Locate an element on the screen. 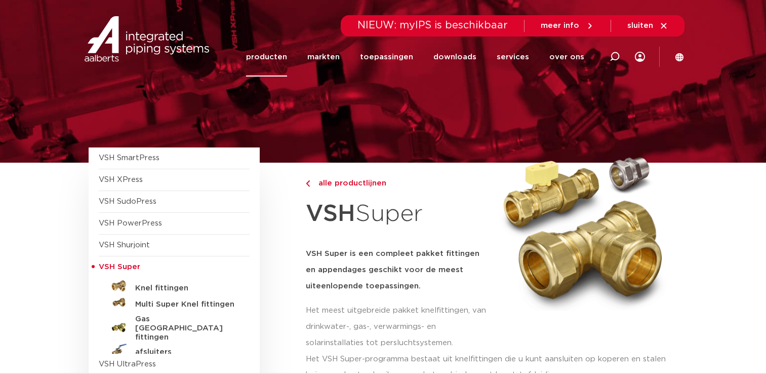 Image resolution: width=766 pixels, height=374 pixels. span: NIEUW: myIPS is beschikbaar is located at coordinates (432, 25).